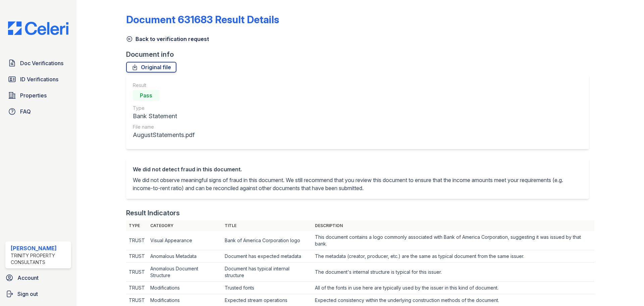  I want to click on td: Bank of America Corporation logo, so click(267, 240).